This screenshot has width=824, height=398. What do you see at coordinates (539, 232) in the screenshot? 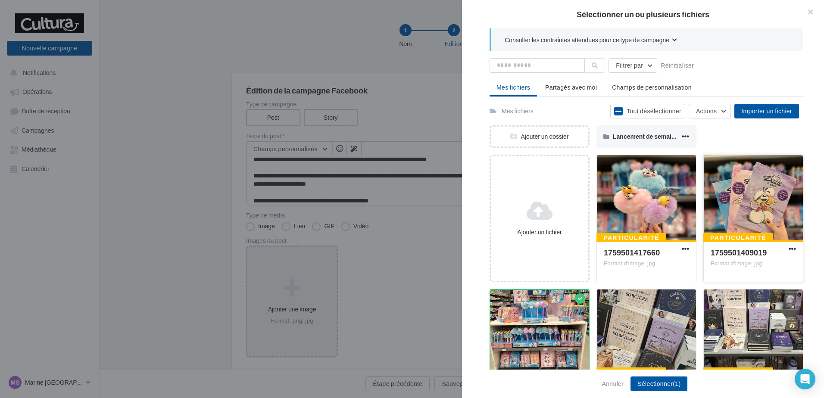
I see `div: Ajouter un fichier` at bounding box center [539, 232].